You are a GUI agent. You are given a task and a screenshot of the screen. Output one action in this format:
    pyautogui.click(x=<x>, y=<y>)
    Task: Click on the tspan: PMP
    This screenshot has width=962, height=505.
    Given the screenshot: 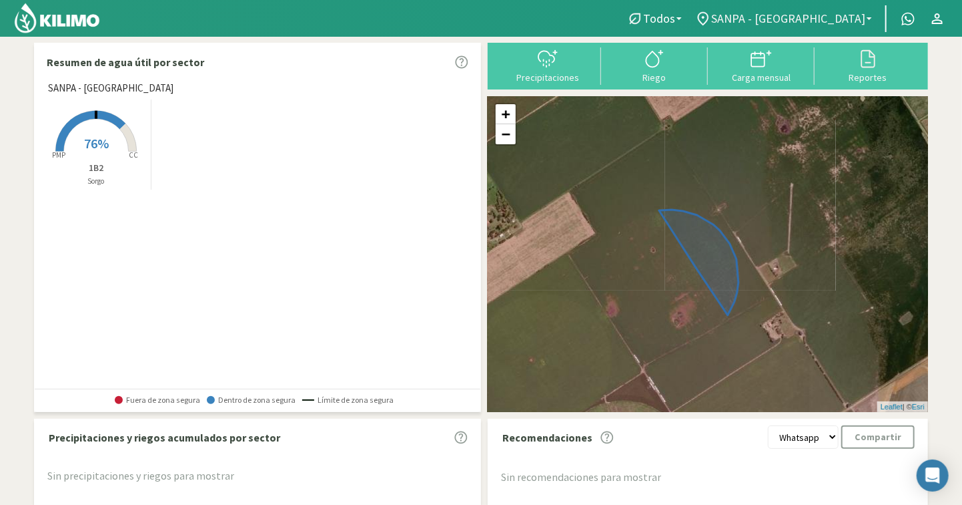 What is the action you would take?
    pyautogui.click(x=59, y=156)
    